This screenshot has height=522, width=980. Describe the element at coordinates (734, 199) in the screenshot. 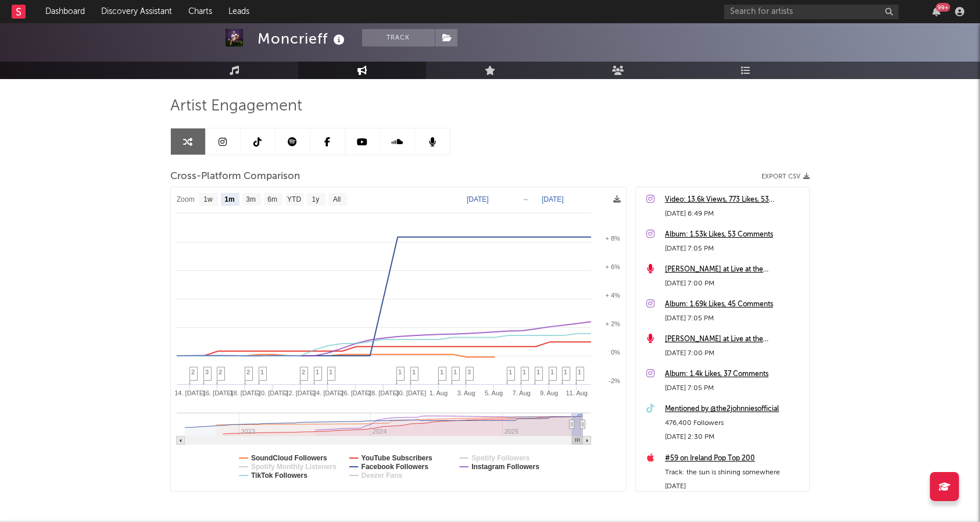

I see `a: Video: 13.6k Views, 773 Likes, 53 Comments` at that location.